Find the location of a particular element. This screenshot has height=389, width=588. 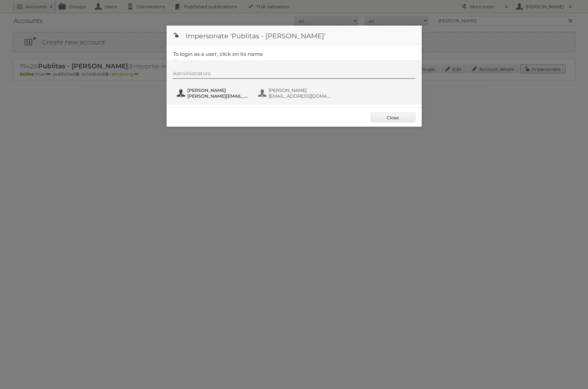

legend: To login as a user, click on its name is located at coordinates (218, 54).